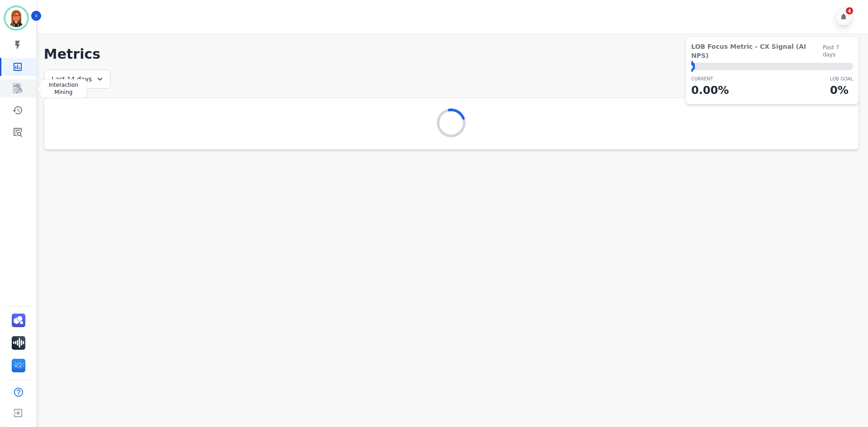 The height and width of the screenshot is (427, 868). I want to click on div: Last 14 days, so click(77, 79).